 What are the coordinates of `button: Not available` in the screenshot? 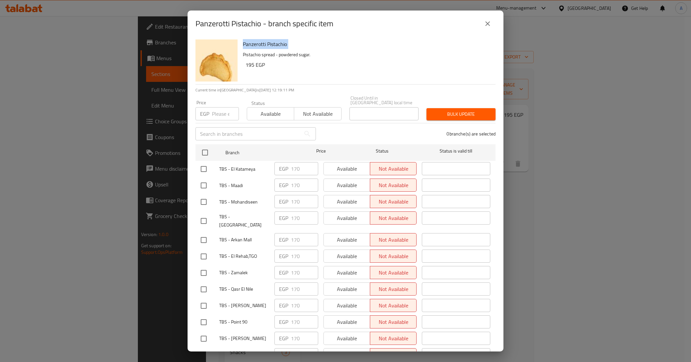 It's located at (317, 114).